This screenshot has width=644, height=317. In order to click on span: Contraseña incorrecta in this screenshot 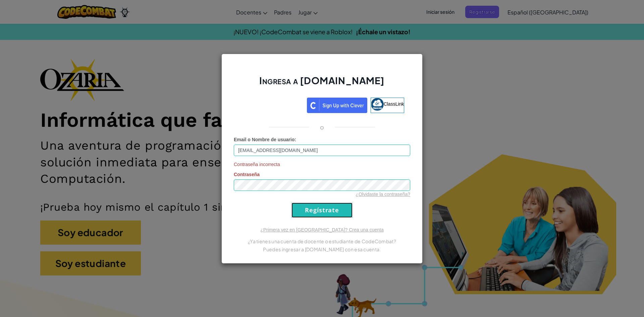, I will do `click(322, 165)`.